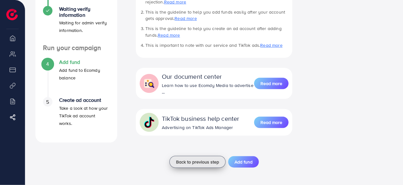 This screenshot has width=403, height=185. What do you see at coordinates (12, 15) in the screenshot?
I see `img: logo` at bounding box center [12, 15].